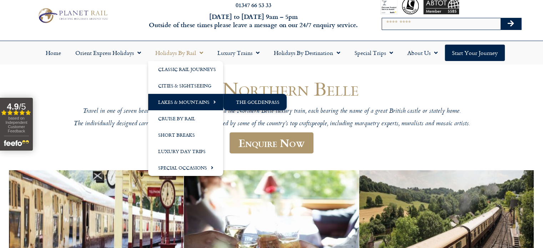 The height and width of the screenshot is (248, 543). Describe the element at coordinates (186, 168) in the screenshot. I see `a: Special Occasions` at that location.